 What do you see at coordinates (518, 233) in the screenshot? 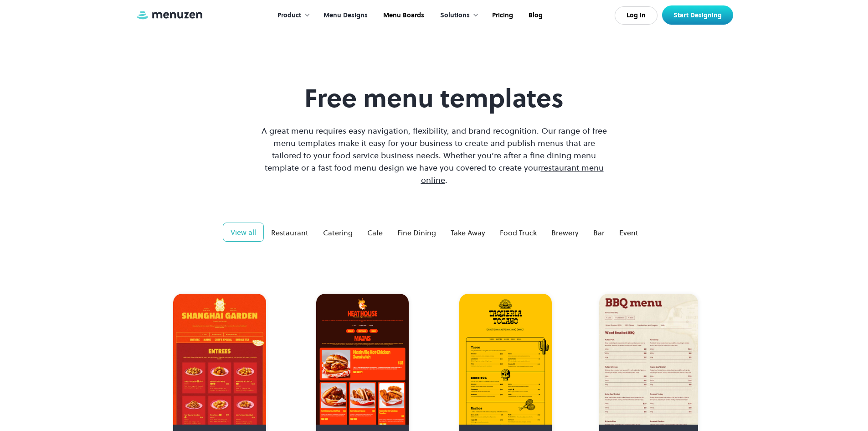
I see `div: Food Truck` at bounding box center [518, 233].